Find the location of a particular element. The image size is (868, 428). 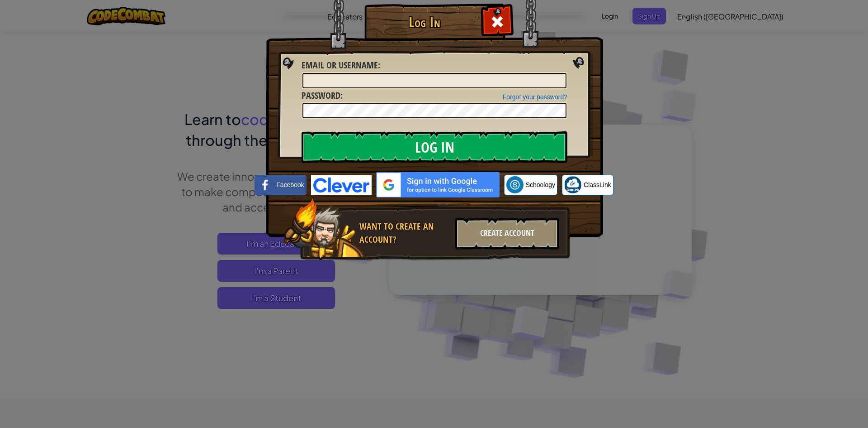

span: ClassLink is located at coordinates (597, 185).